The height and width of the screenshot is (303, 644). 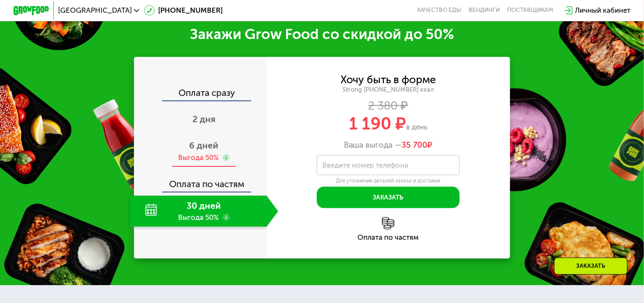 I want to click on div: Заказать, so click(x=591, y=266).